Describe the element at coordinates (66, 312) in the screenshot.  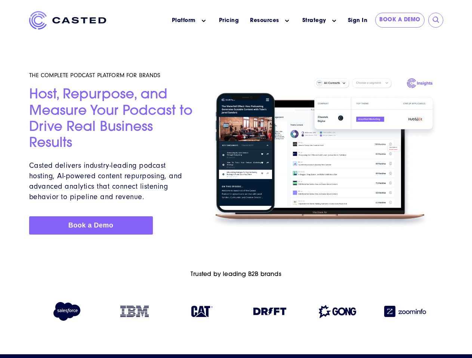
I see `img: Salesforce logo` at that location.